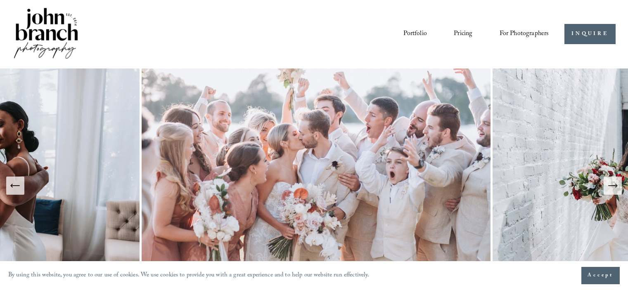  Describe the element at coordinates (15, 186) in the screenshot. I see `button: Previous Slide` at that location.